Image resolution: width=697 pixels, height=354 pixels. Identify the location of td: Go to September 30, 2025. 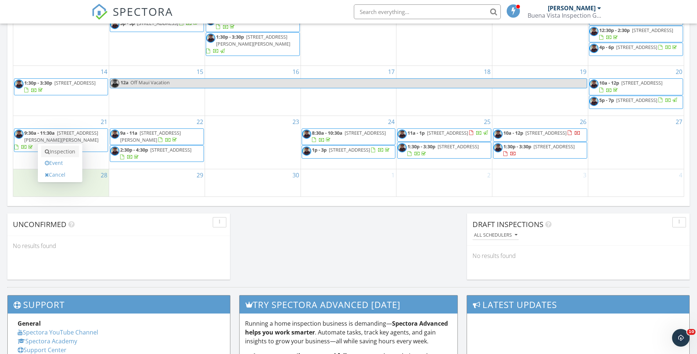
(253, 183).